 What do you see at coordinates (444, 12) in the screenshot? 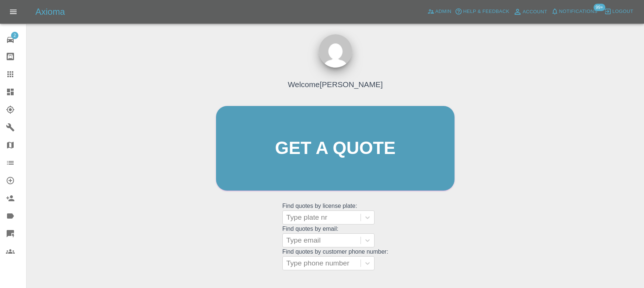
I see `span: Admin` at bounding box center [444, 12].